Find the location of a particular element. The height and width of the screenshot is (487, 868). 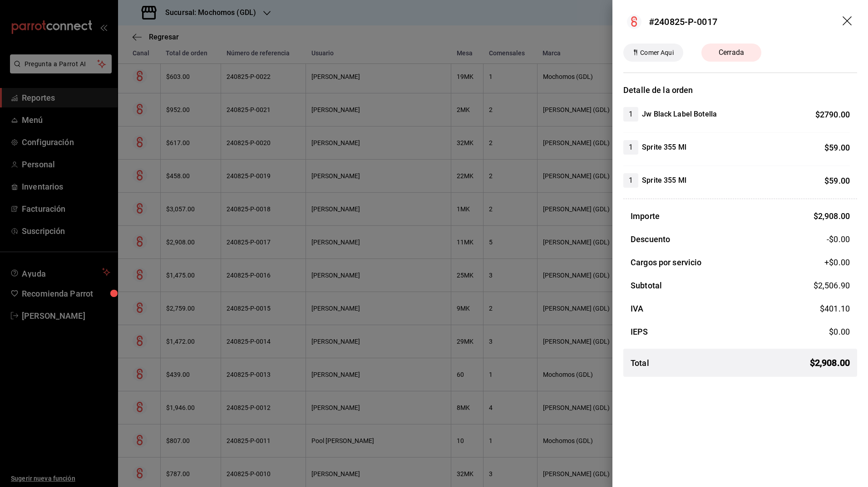

span: $ 0.00 is located at coordinates (839, 332).